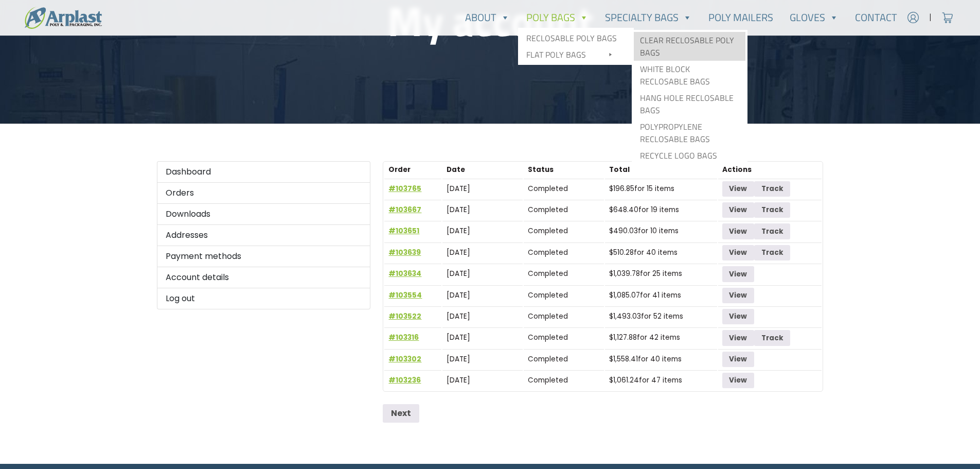 Image resolution: width=980 pixels, height=469 pixels. I want to click on span: Actions, so click(736, 169).